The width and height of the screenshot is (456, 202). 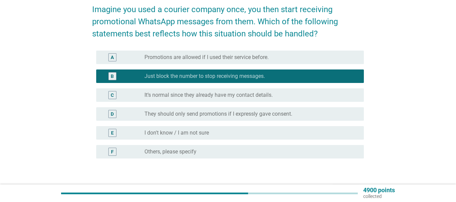 What do you see at coordinates (112, 114) in the screenshot?
I see `div: D` at bounding box center [112, 114].